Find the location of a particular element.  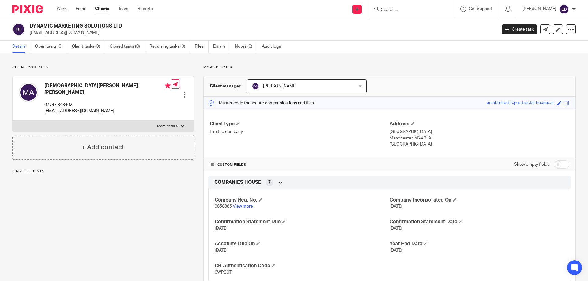

a: Closed tasks (0) is located at coordinates (127, 47).